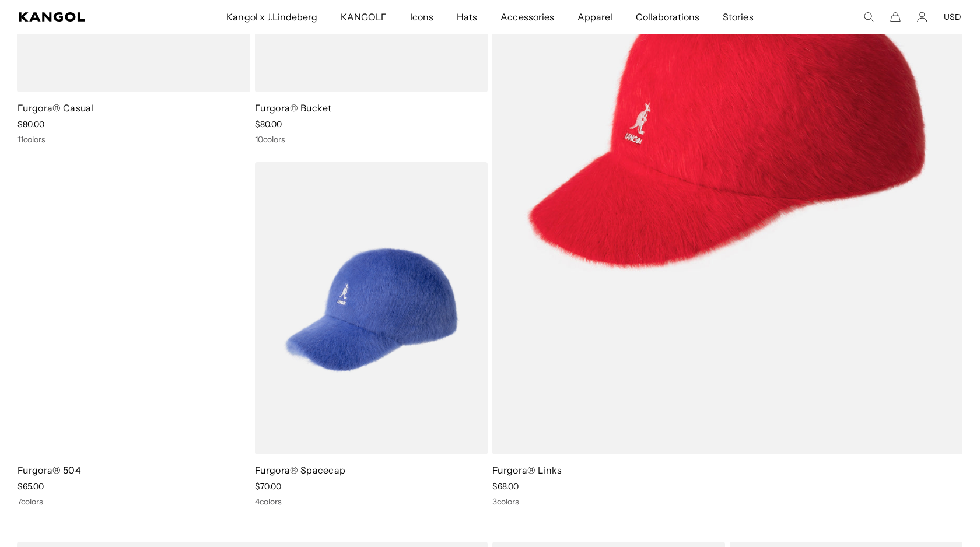  Describe the element at coordinates (869, 17) in the screenshot. I see `summary: Search here` at that location.